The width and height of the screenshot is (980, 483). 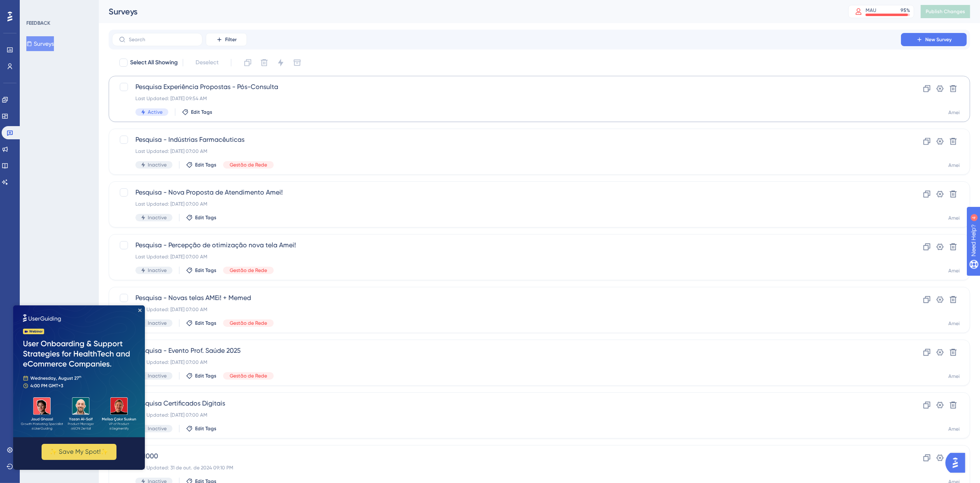 What do you see at coordinates (127, 5) in the screenshot?
I see `div: Close Preview` at bounding box center [127, 5].